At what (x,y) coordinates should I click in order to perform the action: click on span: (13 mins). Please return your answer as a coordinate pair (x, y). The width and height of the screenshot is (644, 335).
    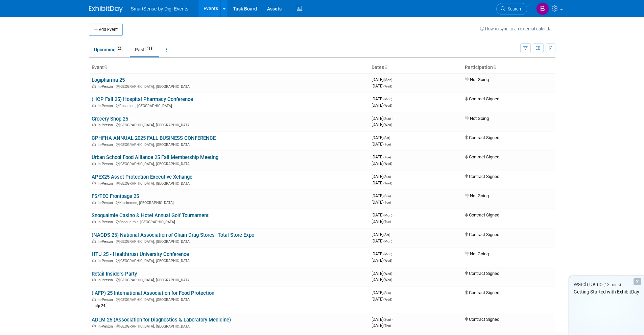
    Looking at the image, I should click on (612, 284).